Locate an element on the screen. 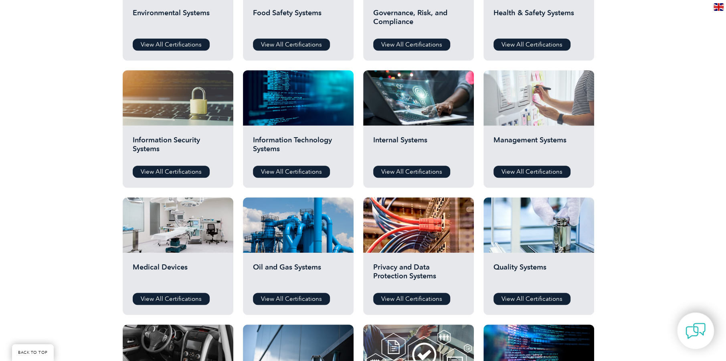 This screenshot has width=726, height=361. h2: Environmental Systems is located at coordinates (178, 20).